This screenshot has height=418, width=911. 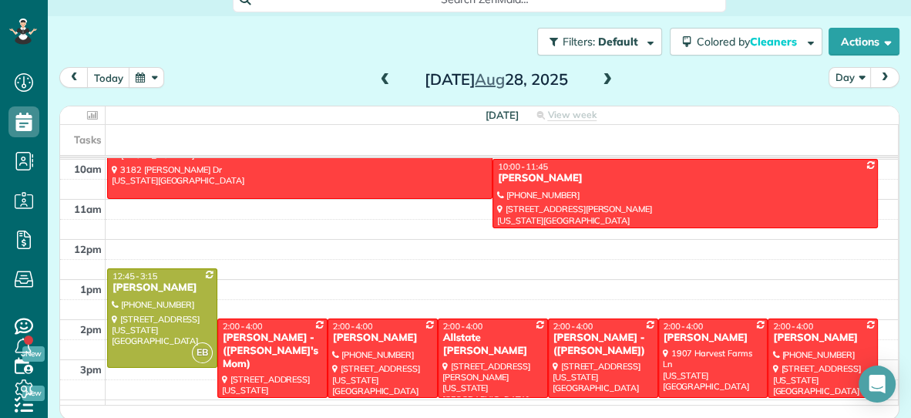 I want to click on span: 2pm, so click(x=91, y=329).